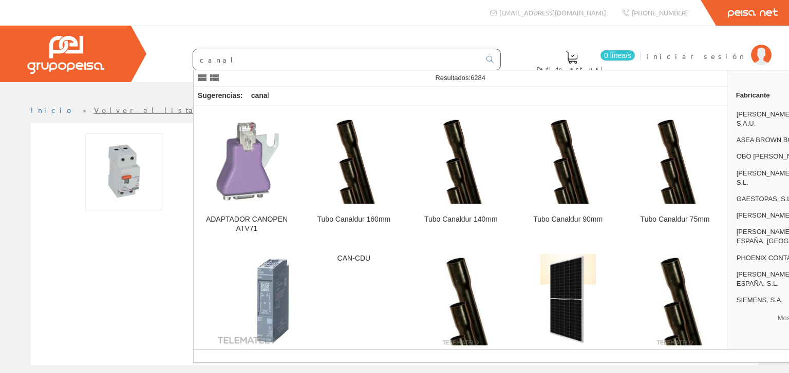 The image size is (789, 373). Describe the element at coordinates (260, 96) in the screenshot. I see `div: l` at that location.